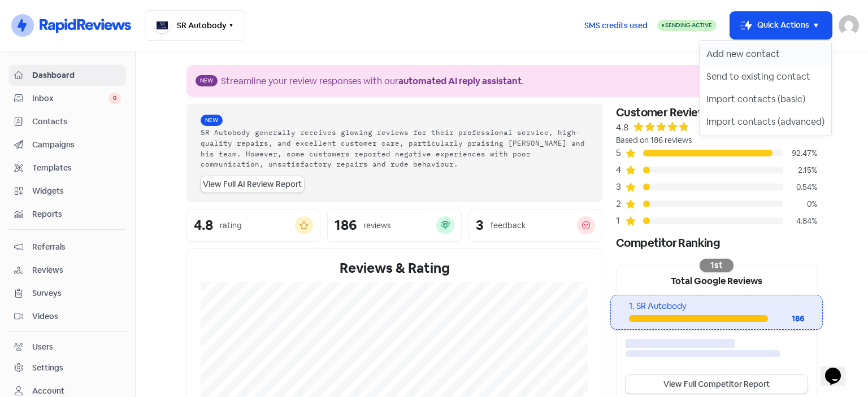 The width and height of the screenshot is (868, 397). What do you see at coordinates (68, 293) in the screenshot?
I see `a: Surveys` at bounding box center [68, 293].